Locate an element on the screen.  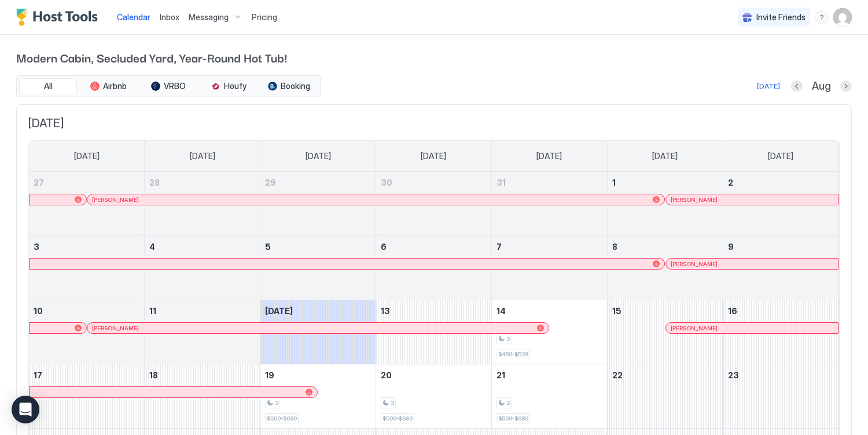
span: 30 is located at coordinates (387, 183).